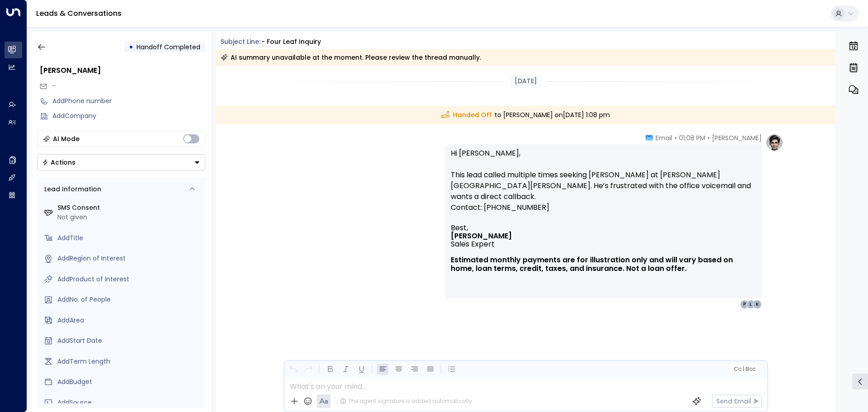 Image resolution: width=868 pixels, height=412 pixels. What do you see at coordinates (130, 320) in the screenshot?
I see `div: AddArea` at bounding box center [130, 320].